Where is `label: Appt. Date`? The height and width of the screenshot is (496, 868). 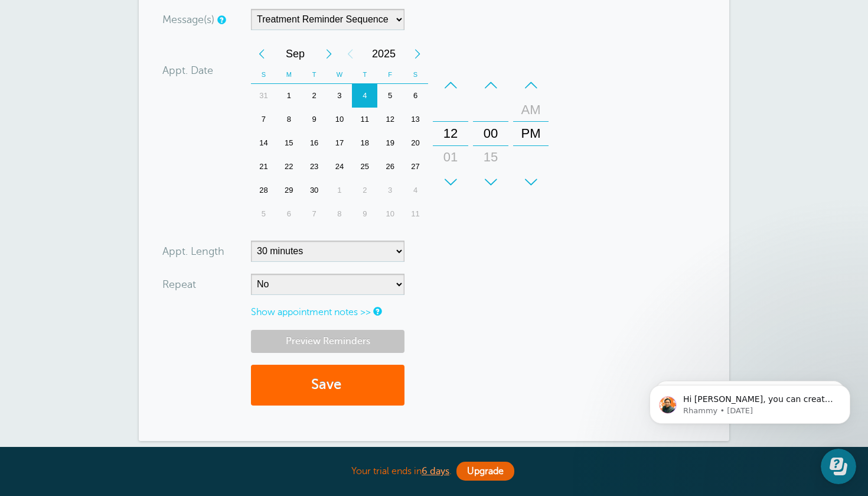 label: Appt. Date is located at coordinates (188, 70).